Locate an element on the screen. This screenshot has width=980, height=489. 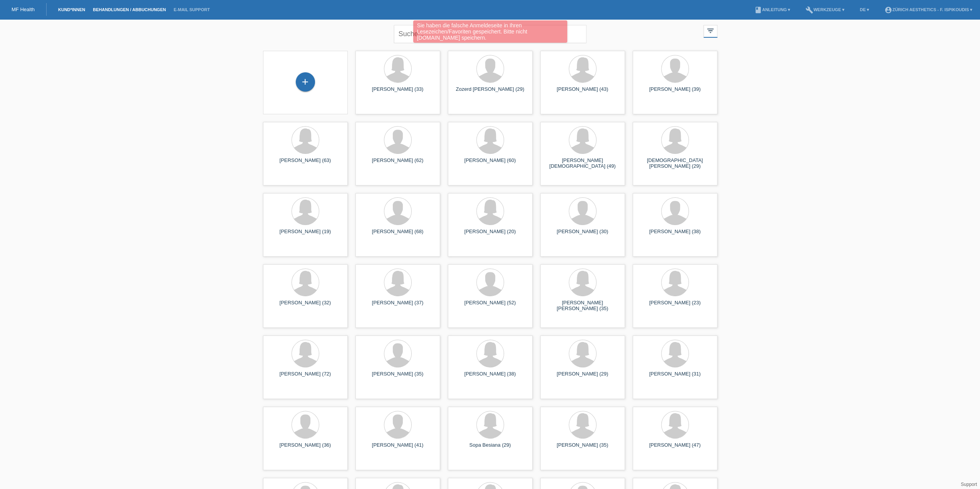
i: account_circle is located at coordinates (889, 10).